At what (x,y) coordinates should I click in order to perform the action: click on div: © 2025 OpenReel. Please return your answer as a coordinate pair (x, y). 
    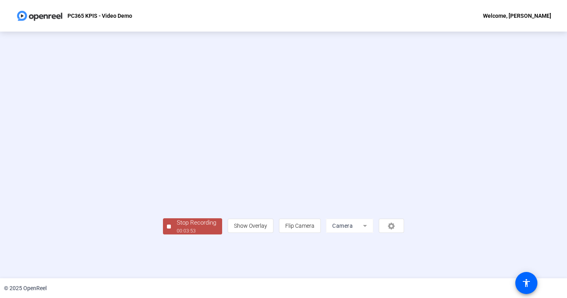
    Looking at the image, I should click on (25, 288).